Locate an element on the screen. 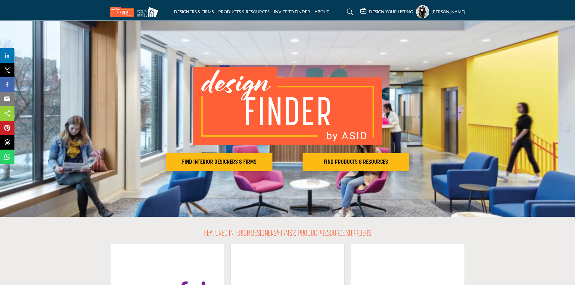 The height and width of the screenshot is (285, 575). a: INVITE TO FINDER is located at coordinates (292, 11).